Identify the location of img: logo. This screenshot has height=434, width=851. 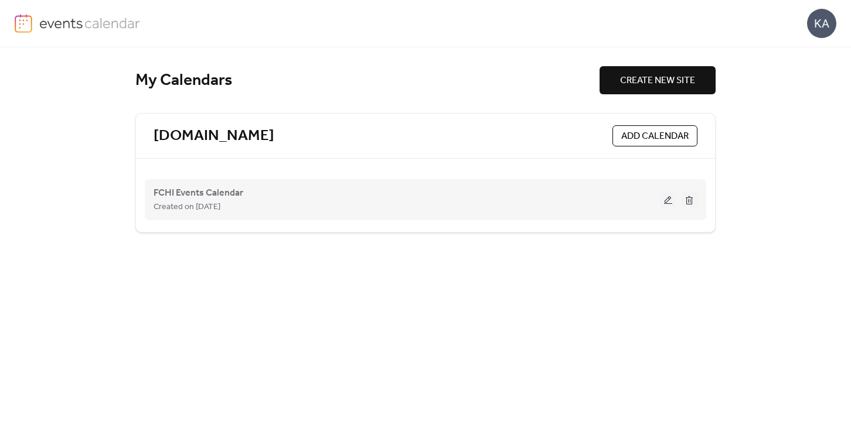
(23, 23).